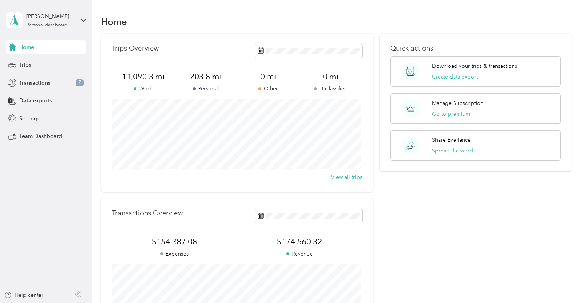  What do you see at coordinates (29, 118) in the screenshot?
I see `span: Settings` at bounding box center [29, 118].